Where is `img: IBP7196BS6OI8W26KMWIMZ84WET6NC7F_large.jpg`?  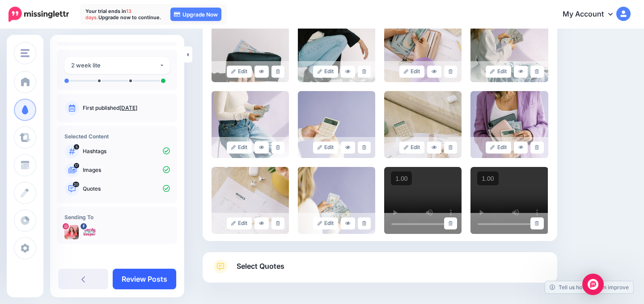
img: IBP7196BS6OI8W26KMWIMZ84WET6NC7F_large.jpg is located at coordinates (509, 125).